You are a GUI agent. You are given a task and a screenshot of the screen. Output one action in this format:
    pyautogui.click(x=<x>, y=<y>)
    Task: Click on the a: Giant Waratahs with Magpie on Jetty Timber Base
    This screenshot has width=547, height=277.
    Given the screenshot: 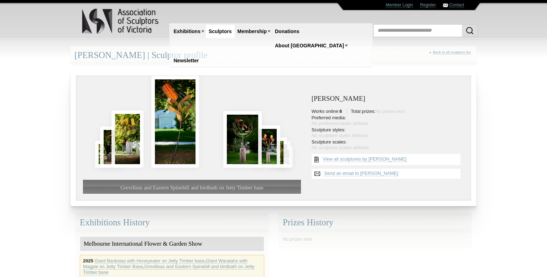 What is the action you would take?
    pyautogui.click(x=165, y=264)
    